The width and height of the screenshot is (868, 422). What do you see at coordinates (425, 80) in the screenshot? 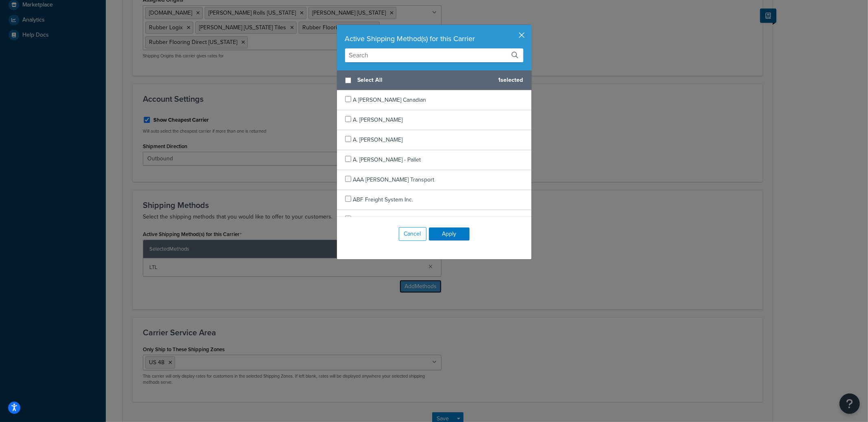
I see `span: Select All` at bounding box center [425, 80].